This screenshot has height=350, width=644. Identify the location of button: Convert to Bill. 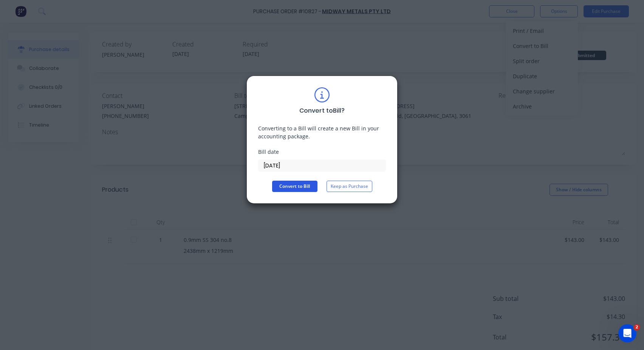
(295, 187).